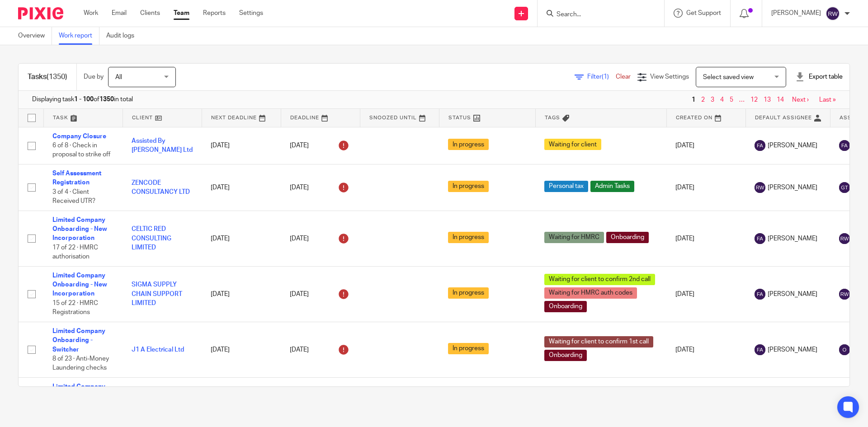 This screenshot has width=868, height=427. Describe the element at coordinates (82, 100) in the screenshot. I see `span: Displaying task of in total` at that location.